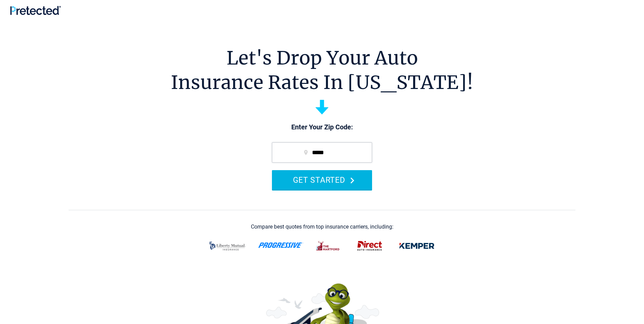  Describe the element at coordinates (322, 179) in the screenshot. I see `button: GET STARTED` at that location.